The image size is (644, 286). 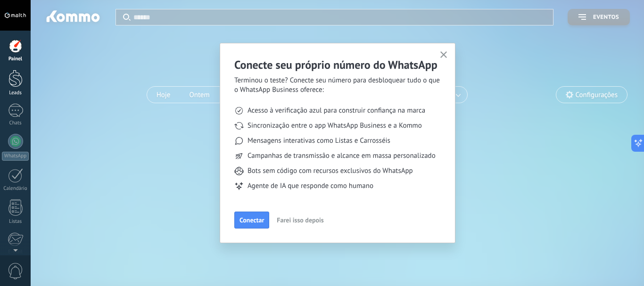 I want to click on span: Terminou o teste? Conecte seu número para desbloquear tudo o que o WhatsApp Business oferece:, so click(x=337, y=85).